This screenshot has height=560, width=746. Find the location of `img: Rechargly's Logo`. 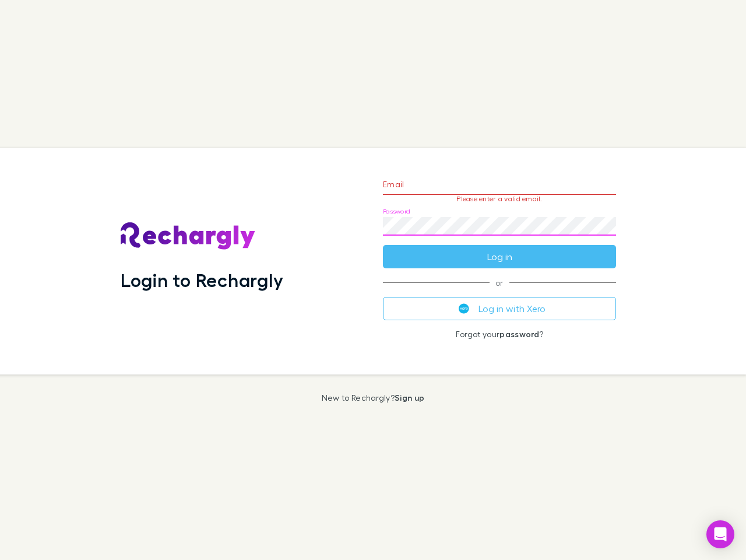

img: Rechargly's Logo is located at coordinates (188, 236).